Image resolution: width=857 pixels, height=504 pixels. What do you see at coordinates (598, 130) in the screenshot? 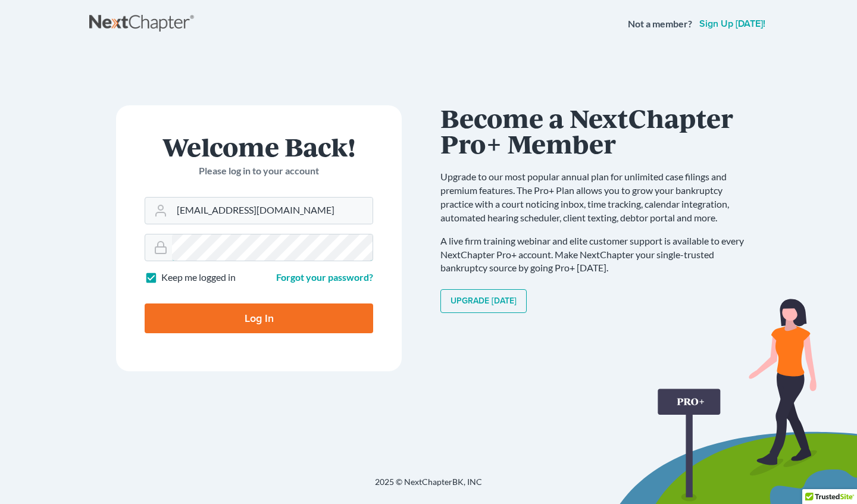
I see `h1: Become a NextChapter Pro+ Member` at bounding box center [598, 130].